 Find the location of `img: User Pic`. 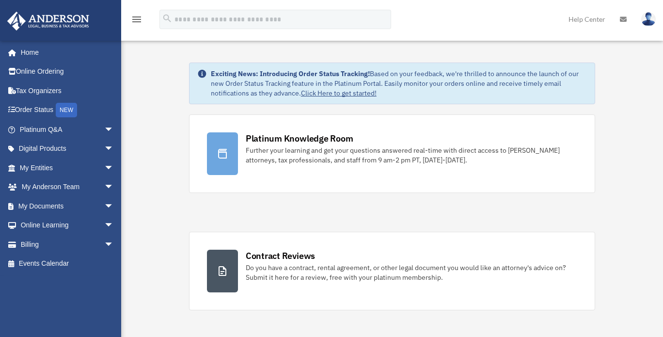

img: User Pic is located at coordinates (648, 19).